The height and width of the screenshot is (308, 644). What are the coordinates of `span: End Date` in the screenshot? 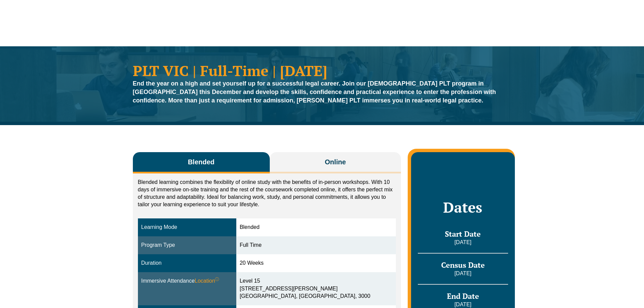 It's located at (463, 296).